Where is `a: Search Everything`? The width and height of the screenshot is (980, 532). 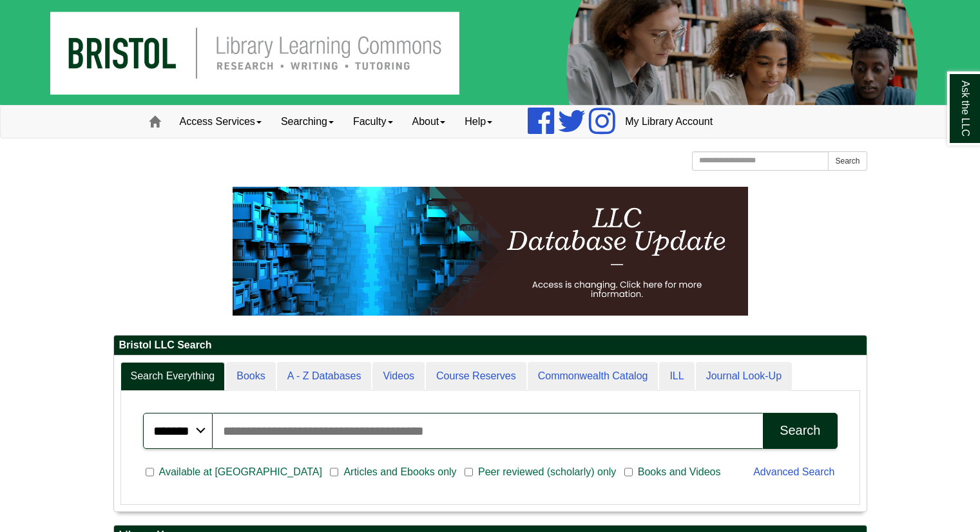
a: Search Everything is located at coordinates (173, 376).